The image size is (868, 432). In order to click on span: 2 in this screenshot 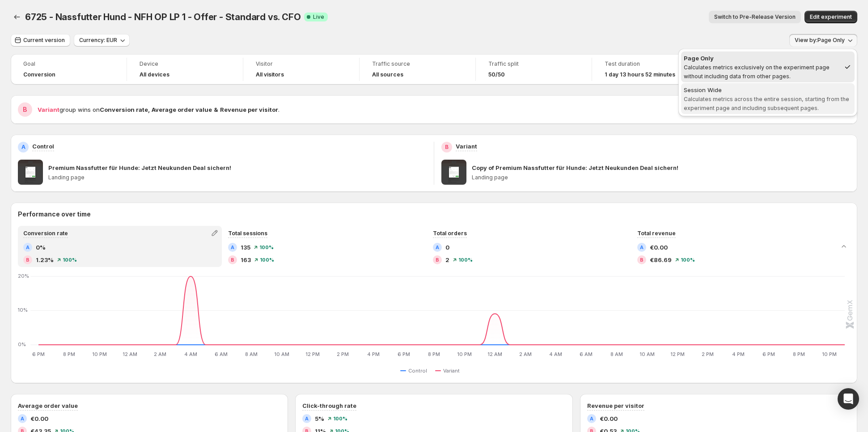, I will do `click(448, 259)`.